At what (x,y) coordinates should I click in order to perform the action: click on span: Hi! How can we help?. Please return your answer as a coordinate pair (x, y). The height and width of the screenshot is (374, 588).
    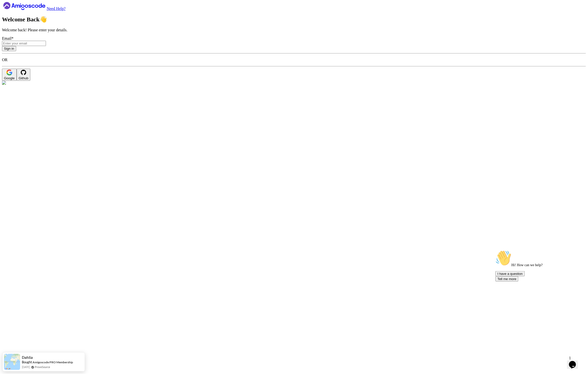
    Looking at the image, I should click on (25, 16).